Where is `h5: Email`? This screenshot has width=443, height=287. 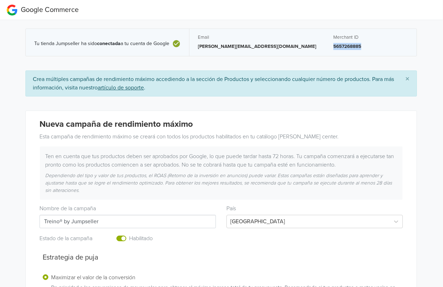
h5: Email is located at coordinates (257, 37).